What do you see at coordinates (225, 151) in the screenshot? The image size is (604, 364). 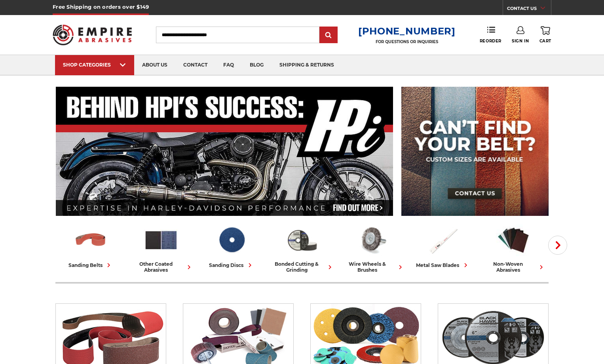 I see `a: Banner for an interview featuring Horsepower Inc who makes Harley performance upgrades featured o...` at bounding box center [225, 151].